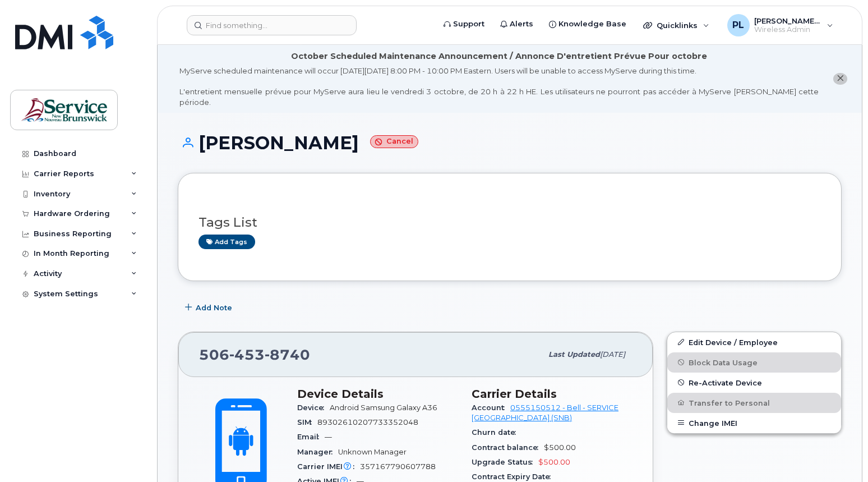 The height and width of the screenshot is (482, 868). What do you see at coordinates (754, 423) in the screenshot?
I see `button: Change IMEI` at bounding box center [754, 423].